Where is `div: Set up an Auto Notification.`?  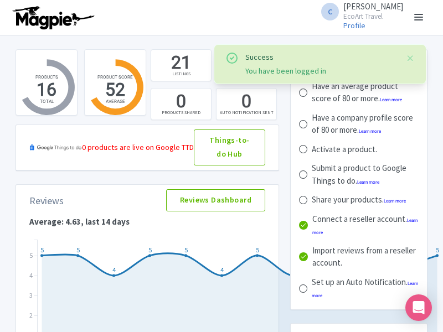
div: Set up an Auto Notification. is located at coordinates (365, 288).